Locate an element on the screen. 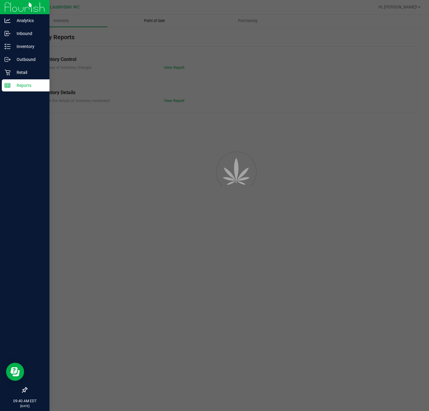  p: Inventory is located at coordinates (29, 46).